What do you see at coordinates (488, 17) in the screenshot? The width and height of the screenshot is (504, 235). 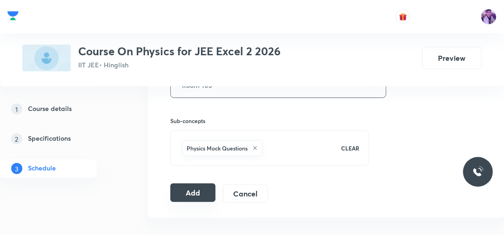 I see `img: preeti Tripathi` at bounding box center [488, 17].